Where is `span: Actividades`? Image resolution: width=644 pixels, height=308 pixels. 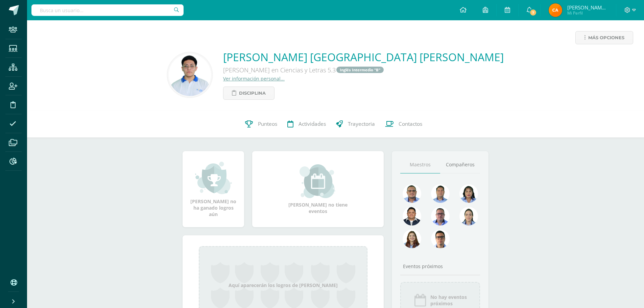
span: Actividades is located at coordinates (312, 124).